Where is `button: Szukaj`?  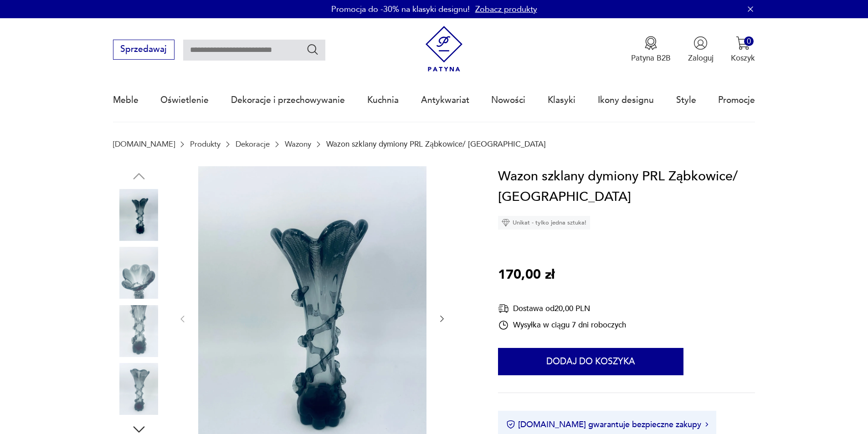
button: Szukaj is located at coordinates (313, 49).